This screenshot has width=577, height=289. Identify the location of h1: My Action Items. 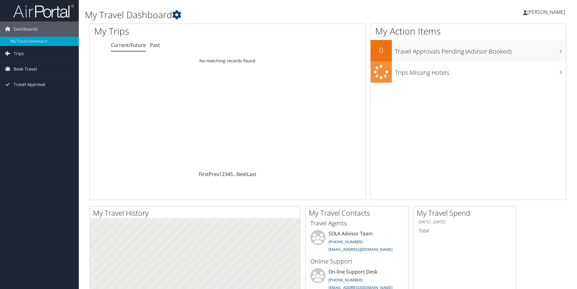
(468, 31).